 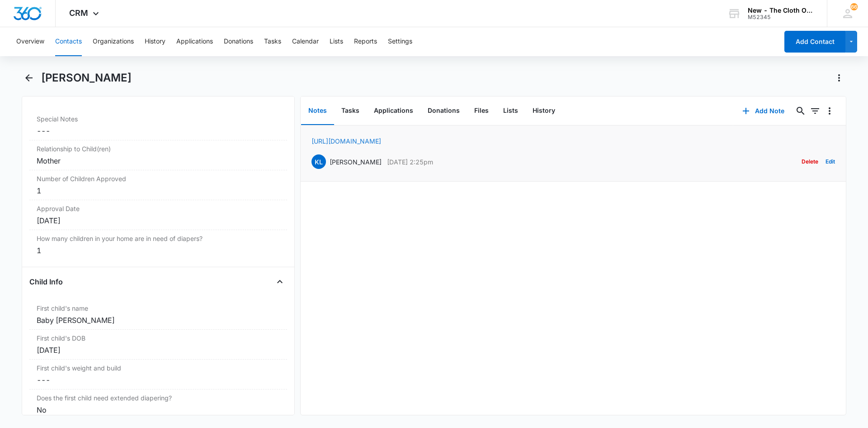 I want to click on div: How many children in your home are in need of diapers?1, so click(x=159, y=244).